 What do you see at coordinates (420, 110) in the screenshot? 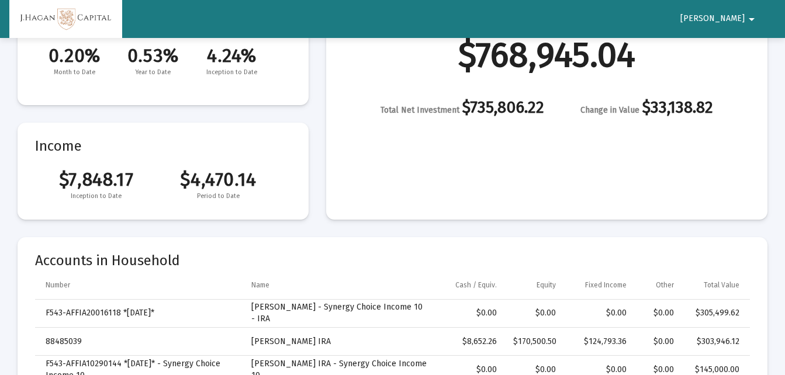
I see `span: Total Net Investment` at bounding box center [420, 110].